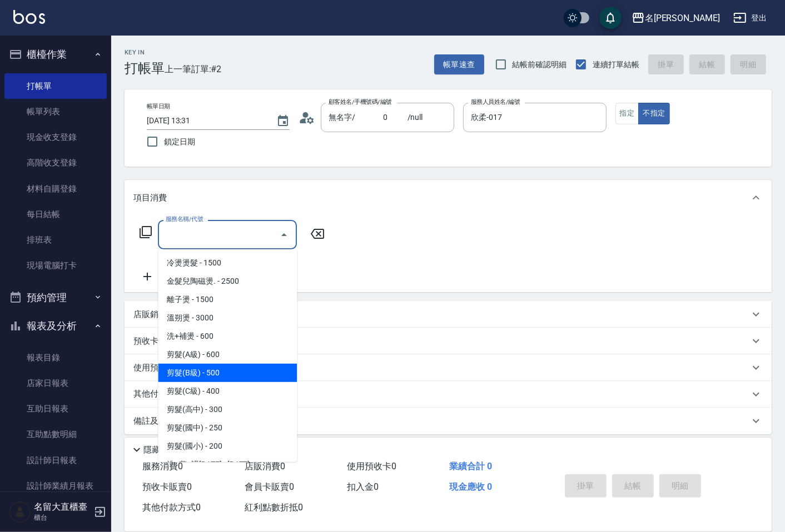 Image resolution: width=785 pixels, height=532 pixels. I want to click on span: 剪髮(A級) - 600, so click(228, 354).